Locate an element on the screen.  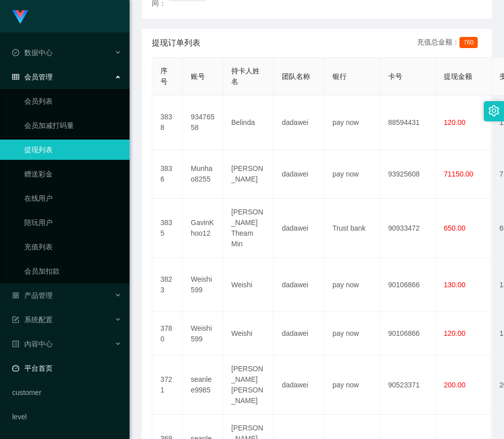
td: 88594431 is located at coordinates (408, 122).